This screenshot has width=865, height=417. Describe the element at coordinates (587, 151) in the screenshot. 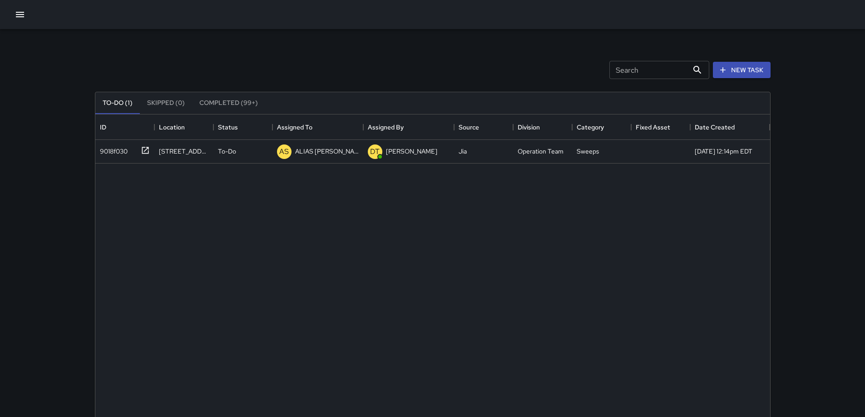

I see `div: Sweeps` at that location.